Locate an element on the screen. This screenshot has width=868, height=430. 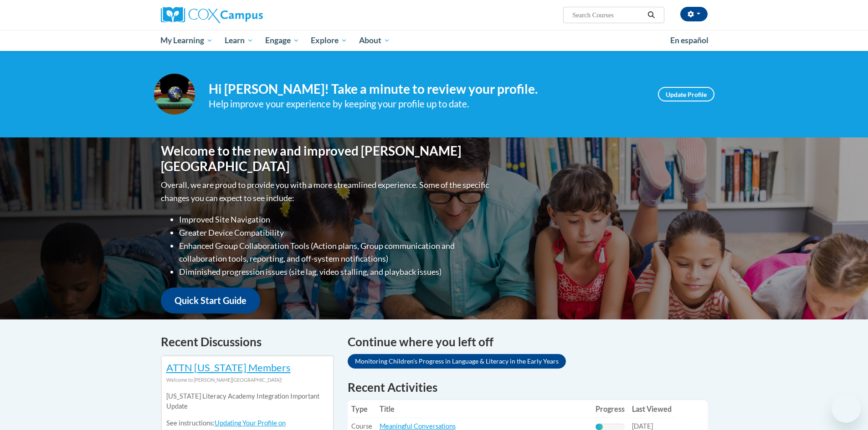
a: En español is located at coordinates (690, 41).